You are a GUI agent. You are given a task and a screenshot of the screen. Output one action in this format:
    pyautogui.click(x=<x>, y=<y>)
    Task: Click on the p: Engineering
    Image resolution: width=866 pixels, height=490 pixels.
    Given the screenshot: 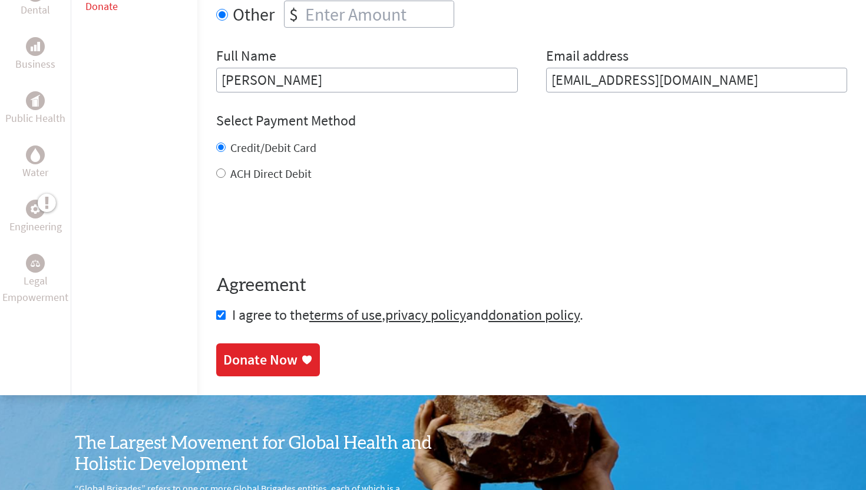 What is the action you would take?
    pyautogui.click(x=35, y=227)
    